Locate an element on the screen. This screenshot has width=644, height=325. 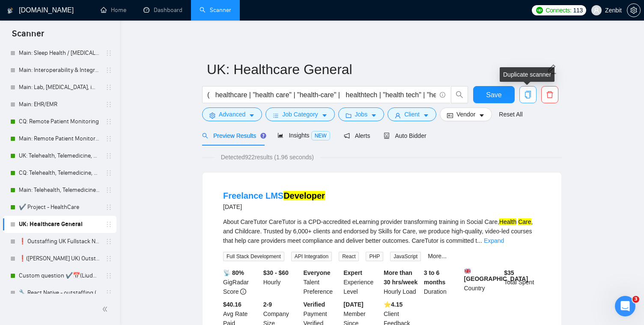
div: Country is located at coordinates (483, 283).